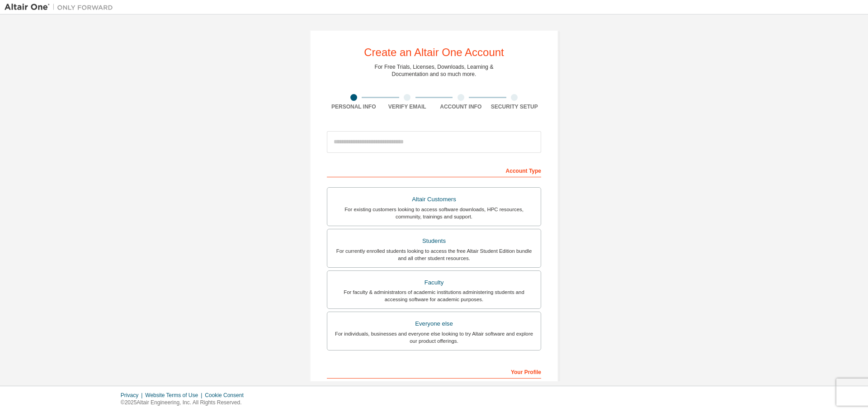 The image size is (868, 412). Describe the element at coordinates (133, 395) in the screenshot. I see `div: Privacy` at that location.